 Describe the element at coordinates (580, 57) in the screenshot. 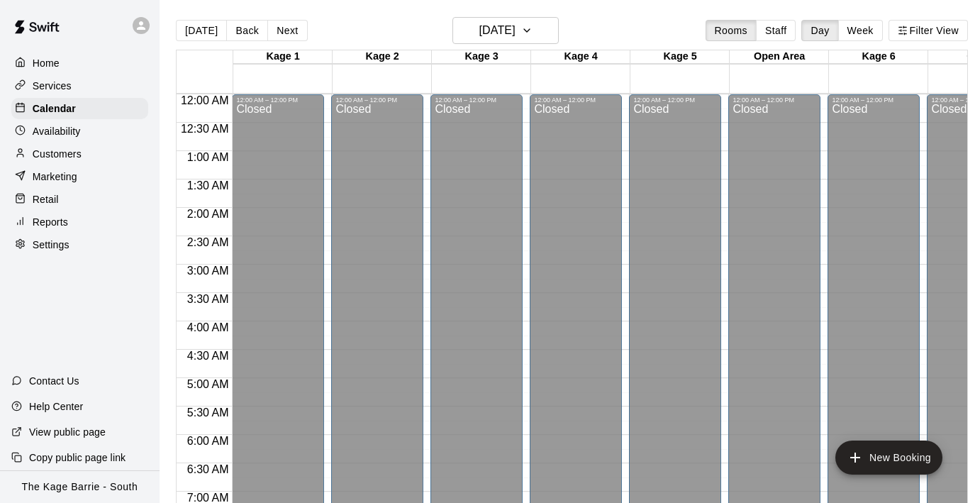

I see `div: Kage 4` at that location.